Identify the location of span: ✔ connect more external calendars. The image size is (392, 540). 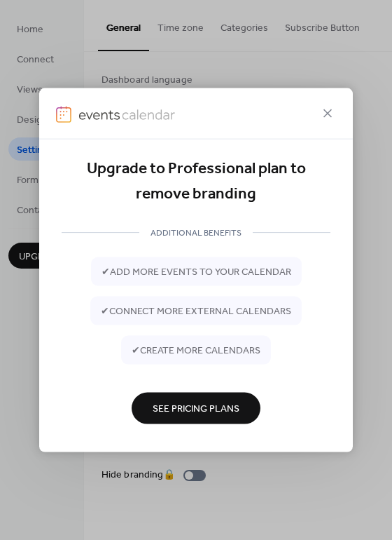
(196, 311).